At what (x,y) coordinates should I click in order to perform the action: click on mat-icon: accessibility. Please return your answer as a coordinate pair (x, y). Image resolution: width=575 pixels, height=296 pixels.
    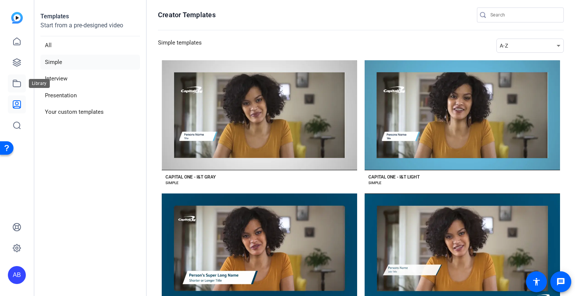
    Looking at the image, I should click on (536, 282).